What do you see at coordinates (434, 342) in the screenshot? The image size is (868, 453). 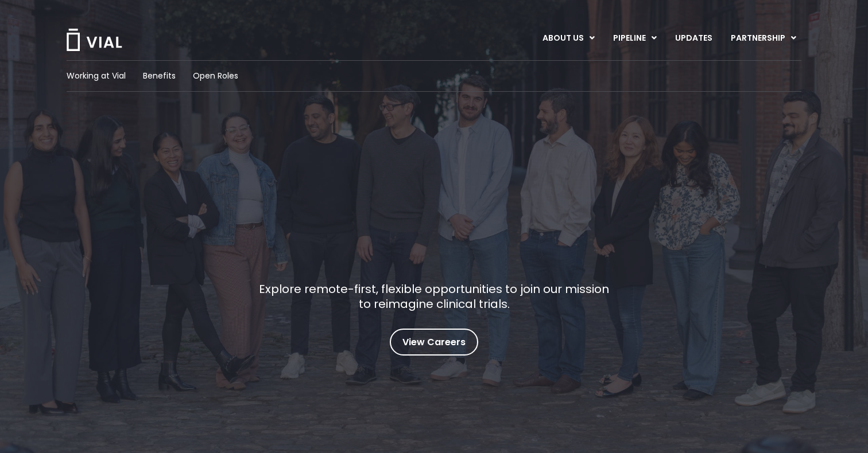 I see `a: View Careers` at bounding box center [434, 342].